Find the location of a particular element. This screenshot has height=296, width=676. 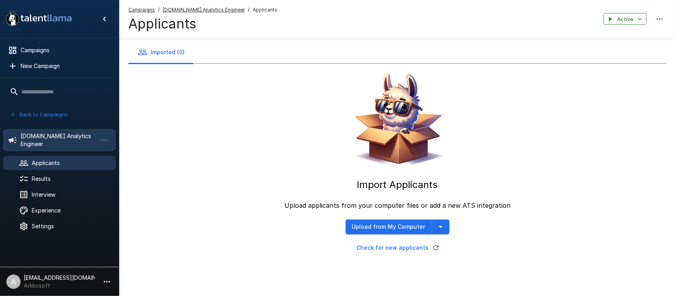

button: Upload from My Computer is located at coordinates (389, 227).